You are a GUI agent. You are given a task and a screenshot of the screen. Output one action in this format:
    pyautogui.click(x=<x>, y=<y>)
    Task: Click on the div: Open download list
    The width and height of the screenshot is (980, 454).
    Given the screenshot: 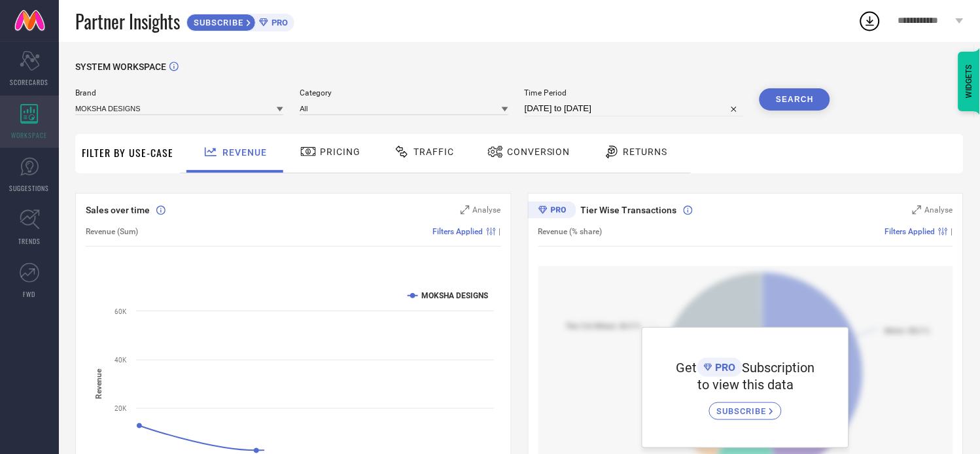 What is the action you would take?
    pyautogui.click(x=870, y=21)
    